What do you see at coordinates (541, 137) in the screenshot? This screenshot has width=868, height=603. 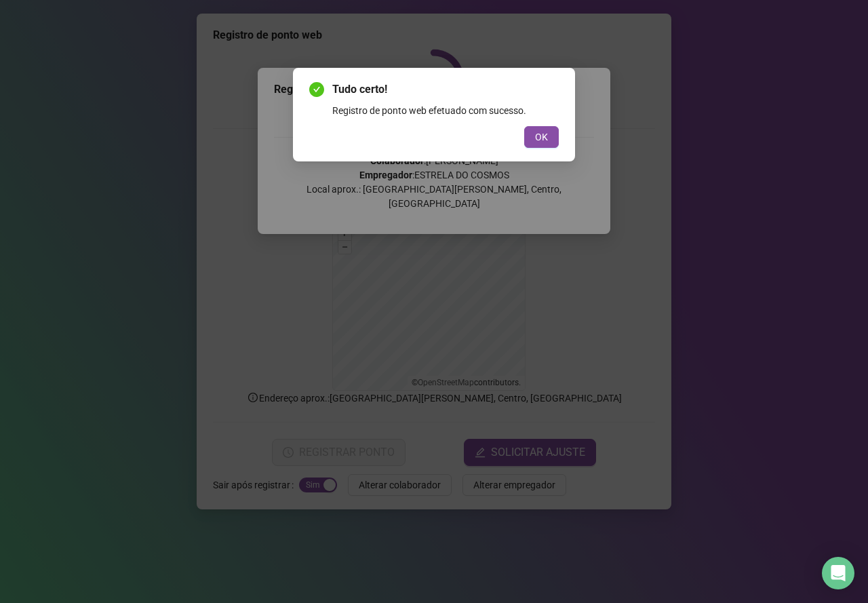 I see `span: OK` at bounding box center [541, 137].